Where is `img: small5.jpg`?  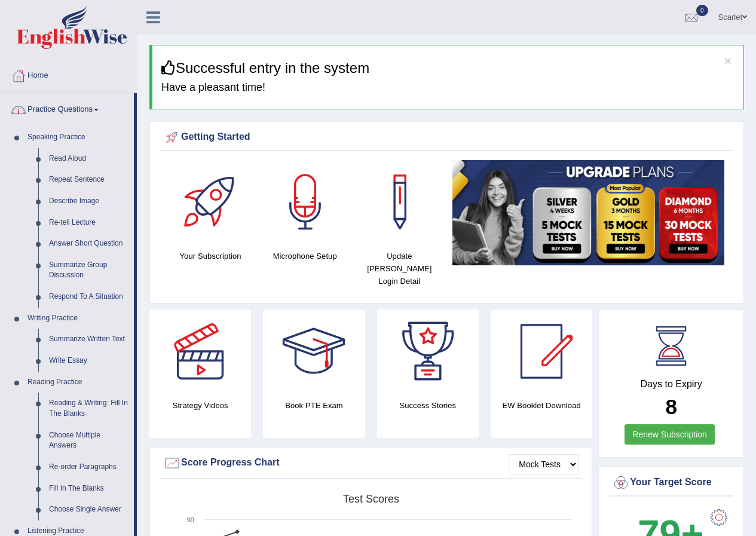
img: small5.jpg is located at coordinates (588, 213).